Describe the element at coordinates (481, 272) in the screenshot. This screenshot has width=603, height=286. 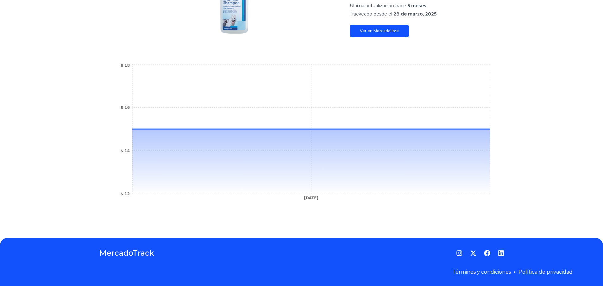
I see `a: Términos y condiciones` at that location.